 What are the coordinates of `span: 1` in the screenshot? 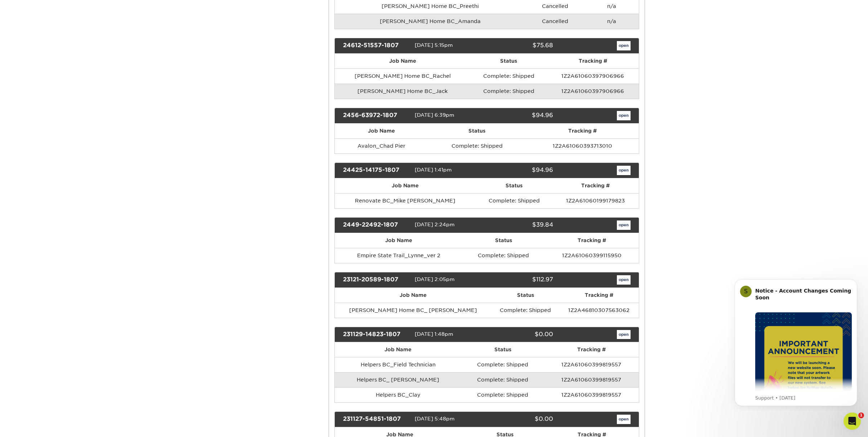 It's located at (861, 416).